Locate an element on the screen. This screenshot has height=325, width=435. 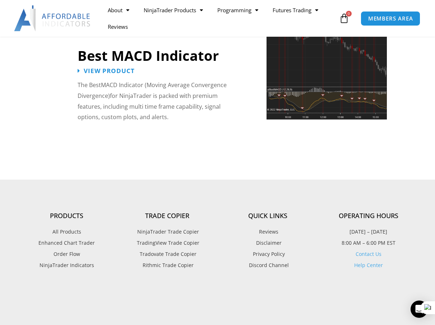
span: MACD Indicator (Moving Average Convergence Divergence) is located at coordinates (152, 90).